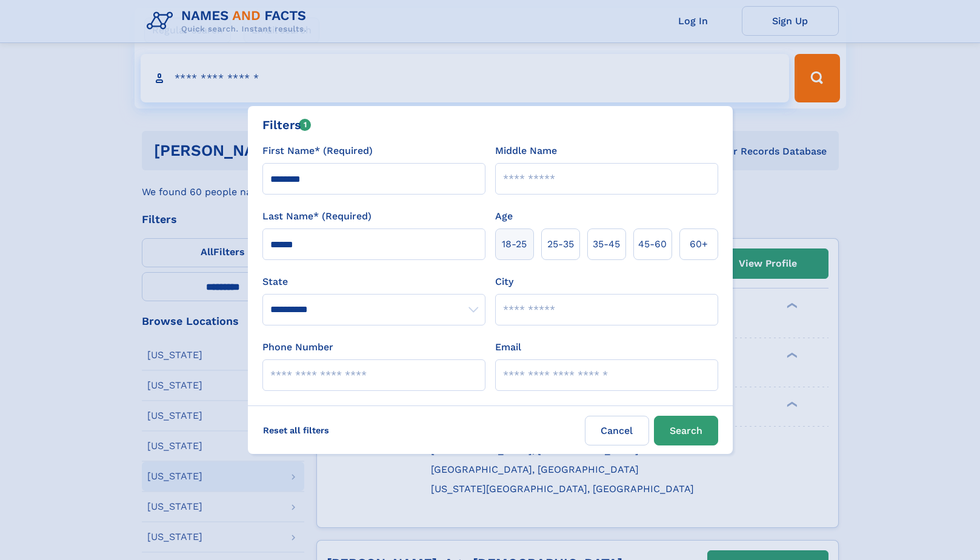 The width and height of the screenshot is (980, 560). What do you see at coordinates (298, 347) in the screenshot?
I see `label: Phone Number` at bounding box center [298, 347].